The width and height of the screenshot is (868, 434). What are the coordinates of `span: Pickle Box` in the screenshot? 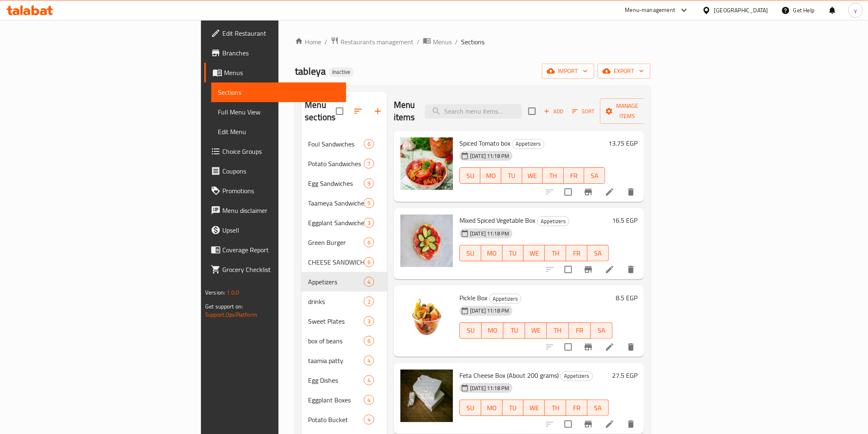 It's located at (474, 298).